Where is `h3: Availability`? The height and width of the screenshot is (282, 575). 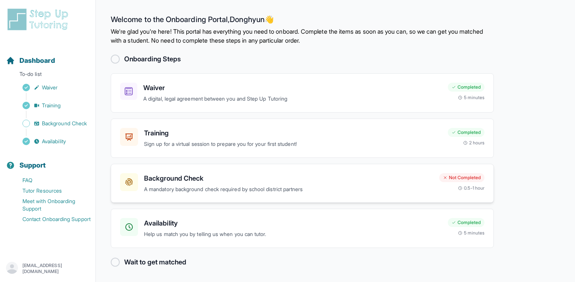
h3: Availability is located at coordinates (293, 223).